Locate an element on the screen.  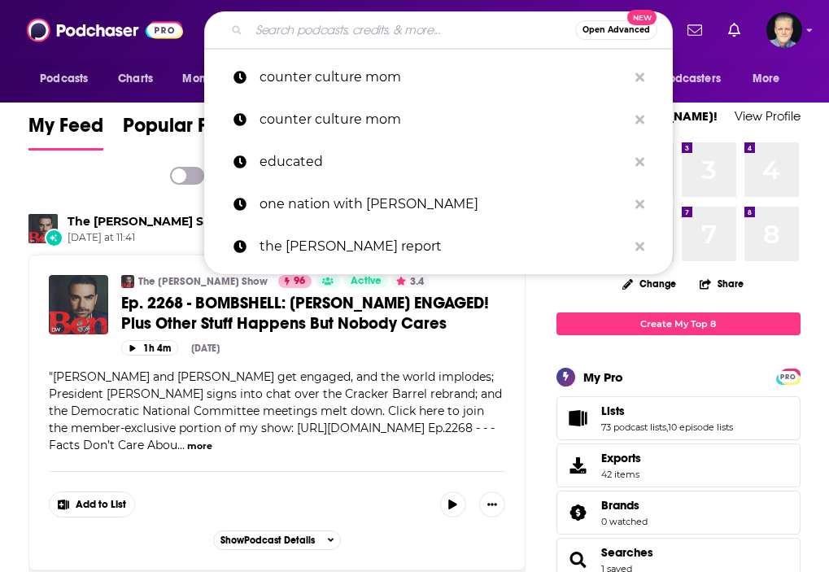
div: New Episode is located at coordinates (54, 238).